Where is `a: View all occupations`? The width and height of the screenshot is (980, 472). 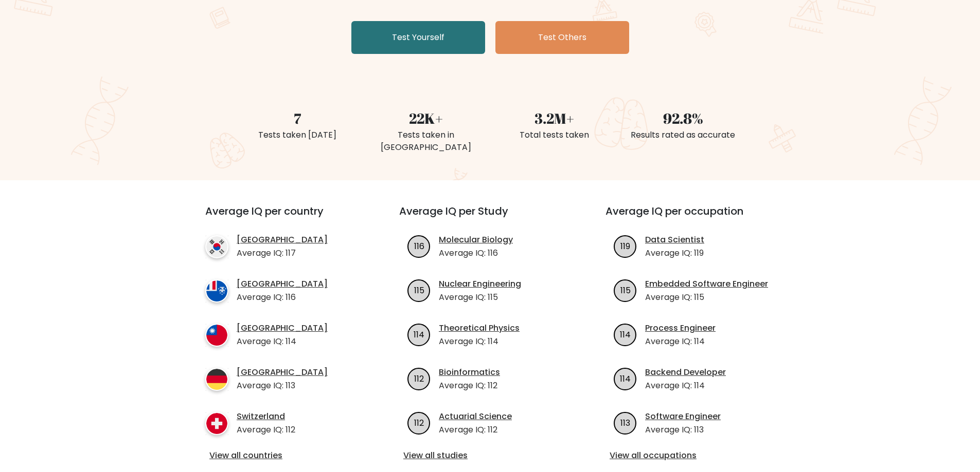 a: View all occupations is located at coordinates (696, 456).